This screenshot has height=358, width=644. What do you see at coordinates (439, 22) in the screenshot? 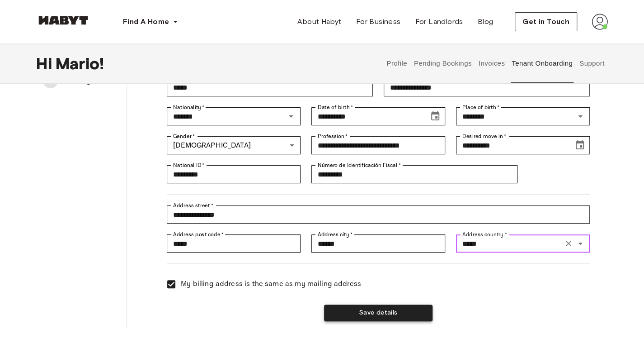
I see `span: For Landlords` at bounding box center [439, 22].